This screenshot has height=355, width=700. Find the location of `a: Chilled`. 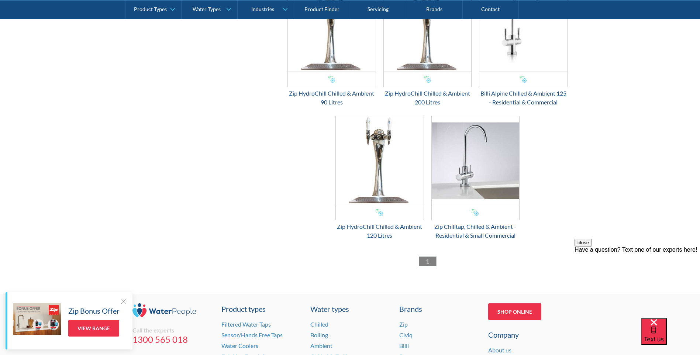

a: Chilled is located at coordinates (319, 324).